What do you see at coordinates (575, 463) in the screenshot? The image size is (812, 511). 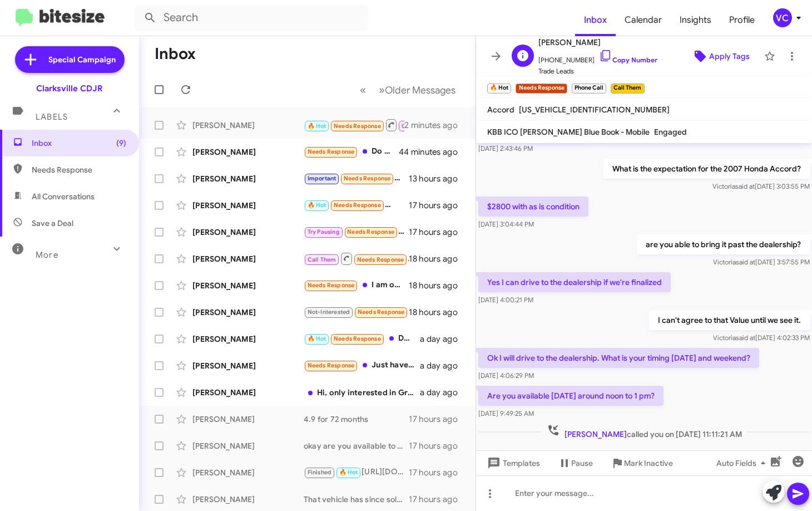 I see `button: Pause` at bounding box center [575, 463].